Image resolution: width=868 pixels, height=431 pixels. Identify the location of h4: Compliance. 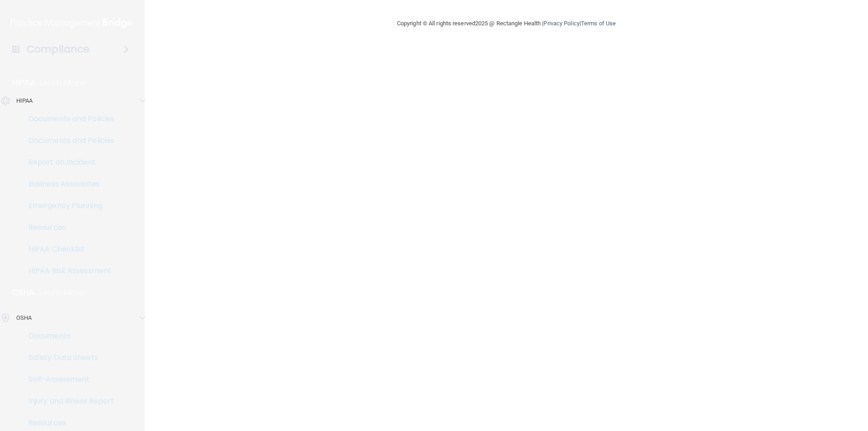
(58, 49).